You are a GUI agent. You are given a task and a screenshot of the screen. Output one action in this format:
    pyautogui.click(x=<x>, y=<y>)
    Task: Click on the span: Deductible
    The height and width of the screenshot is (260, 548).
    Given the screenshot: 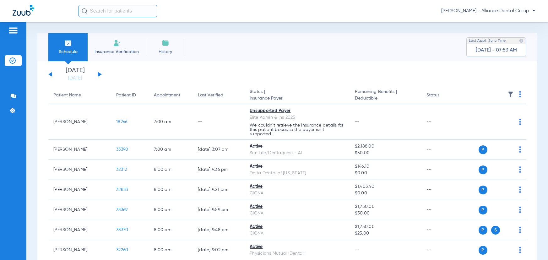 What is the action you would take?
    pyautogui.click(x=385, y=98)
    